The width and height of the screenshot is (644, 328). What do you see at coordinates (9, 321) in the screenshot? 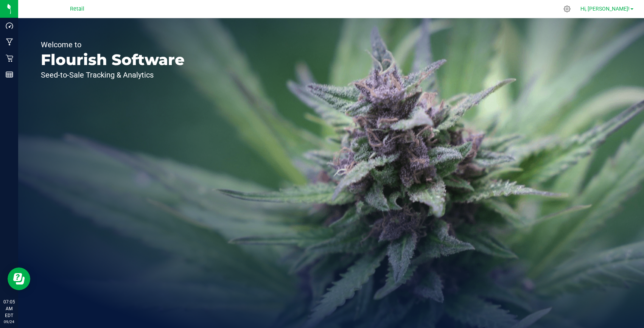
I see `p: 09/24` at bounding box center [9, 321].